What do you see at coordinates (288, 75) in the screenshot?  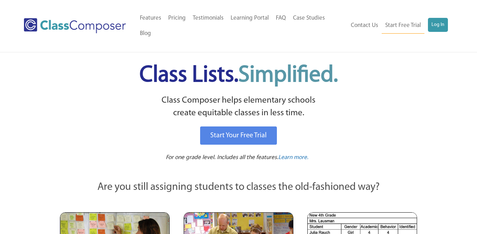 I see `span: Simplified.` at bounding box center [288, 75].